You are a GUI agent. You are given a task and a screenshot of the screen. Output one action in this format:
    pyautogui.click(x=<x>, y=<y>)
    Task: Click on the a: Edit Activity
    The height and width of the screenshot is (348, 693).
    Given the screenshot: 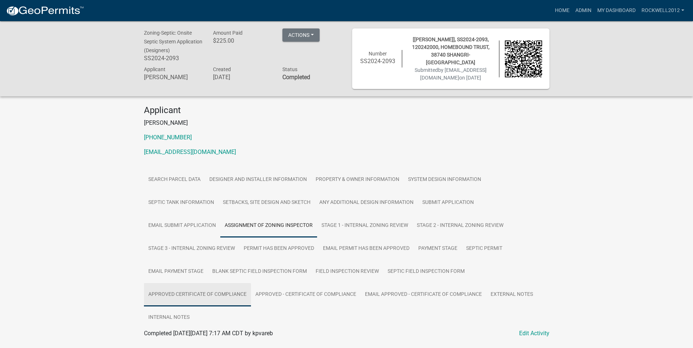 What is the action you would take?
    pyautogui.click(x=534, y=334)
    